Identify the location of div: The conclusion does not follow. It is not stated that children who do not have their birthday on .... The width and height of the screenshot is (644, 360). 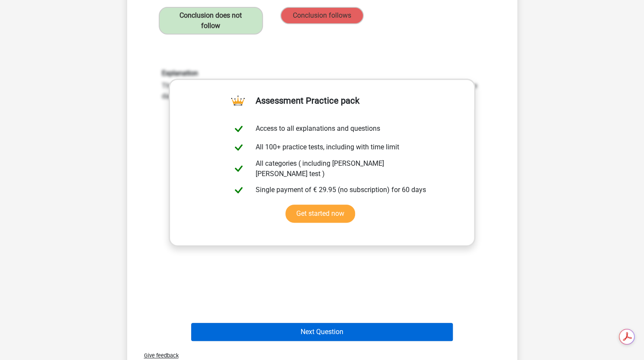
(322, 85).